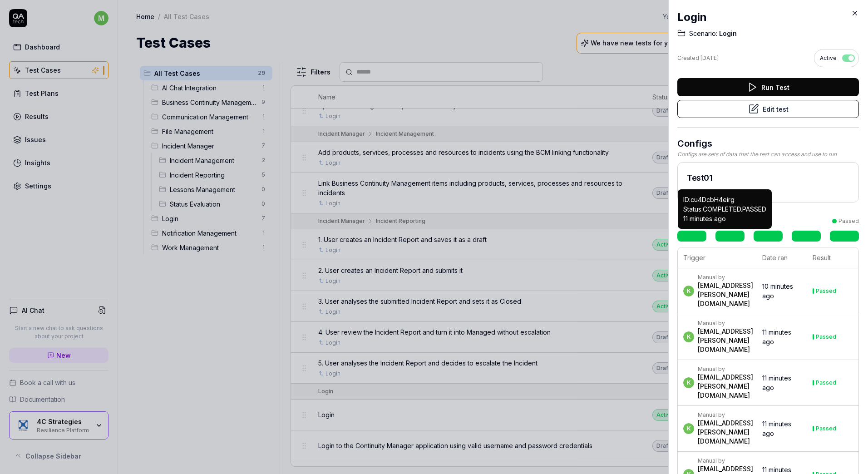  I want to click on th: Trigger, so click(718, 258).